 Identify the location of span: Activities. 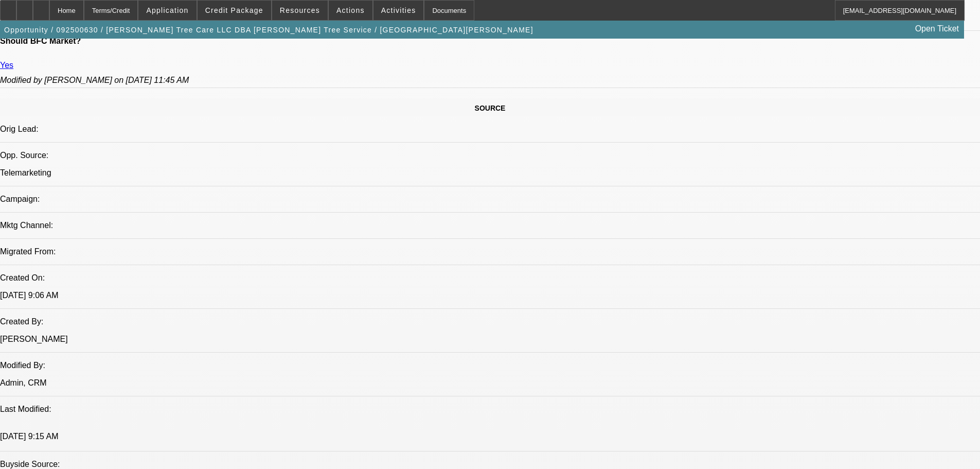
(399, 10).